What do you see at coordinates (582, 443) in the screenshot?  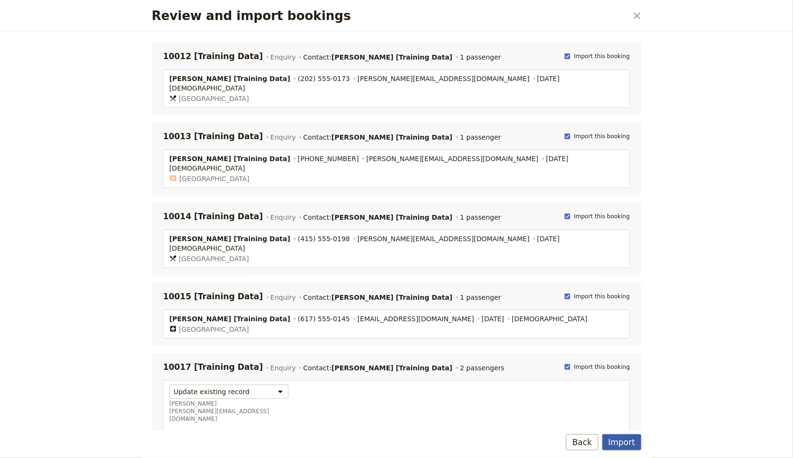 I see `button: Back` at bounding box center [582, 443].